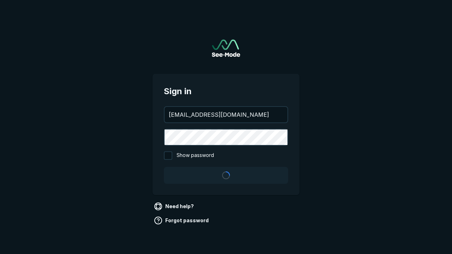  What do you see at coordinates (226, 48) in the screenshot?
I see `img: See-Mode Logo` at bounding box center [226, 48].